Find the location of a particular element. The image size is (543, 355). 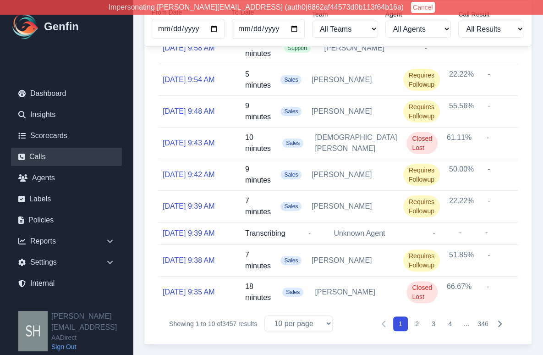

button: 346 is located at coordinates (483, 324).